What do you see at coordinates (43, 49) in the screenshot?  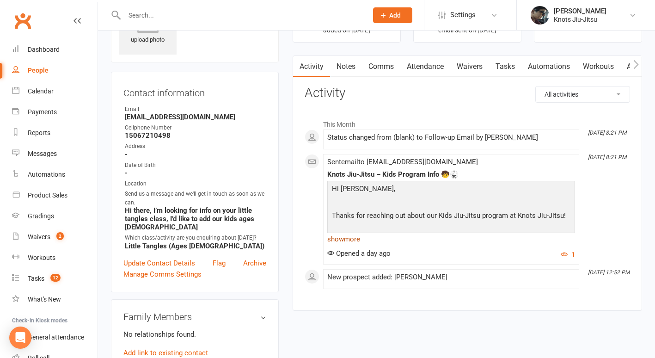 I see `div: Dashboard` at bounding box center [43, 49].